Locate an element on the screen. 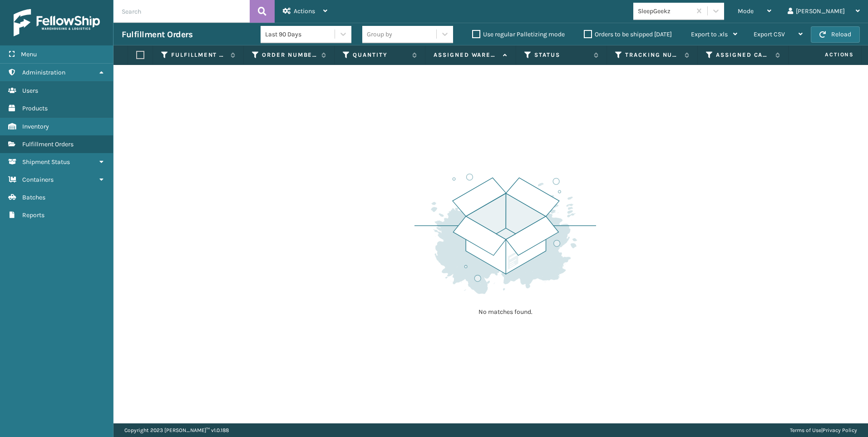  span: Users is located at coordinates (30, 90).